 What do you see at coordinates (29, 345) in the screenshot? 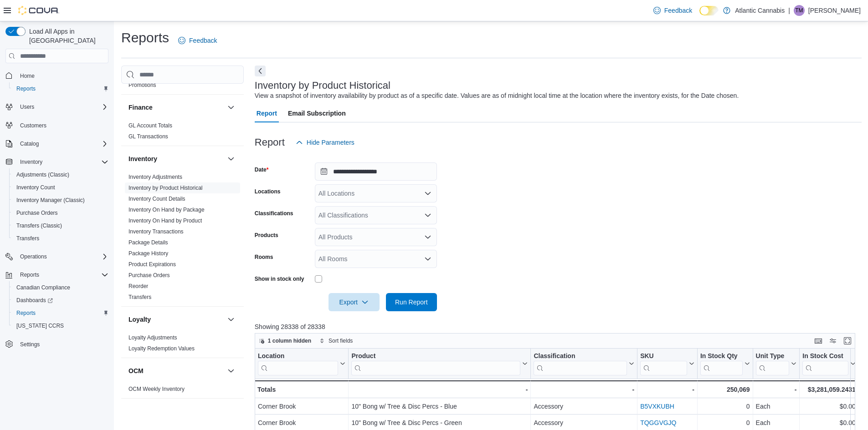
I see `a: Settings` at bounding box center [29, 345].